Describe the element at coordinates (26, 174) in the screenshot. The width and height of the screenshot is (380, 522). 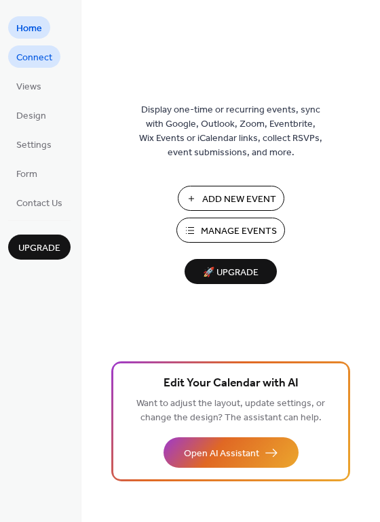
I see `span: Form` at that location.